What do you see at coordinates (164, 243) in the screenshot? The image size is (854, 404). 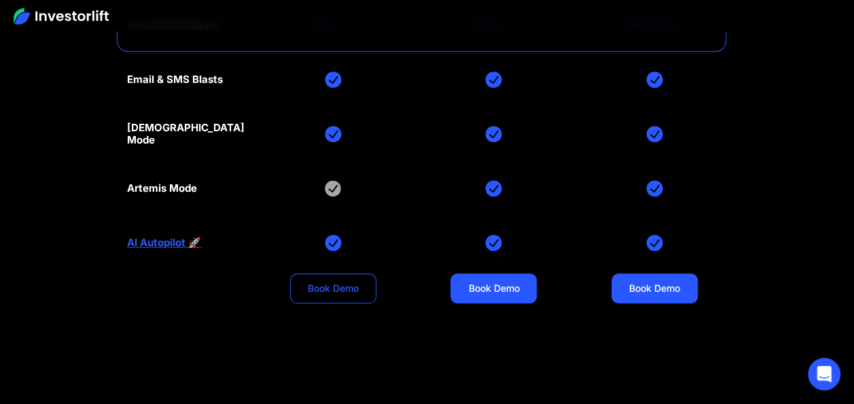 I see `a: AI Autopilot 🚀` at bounding box center [164, 243].